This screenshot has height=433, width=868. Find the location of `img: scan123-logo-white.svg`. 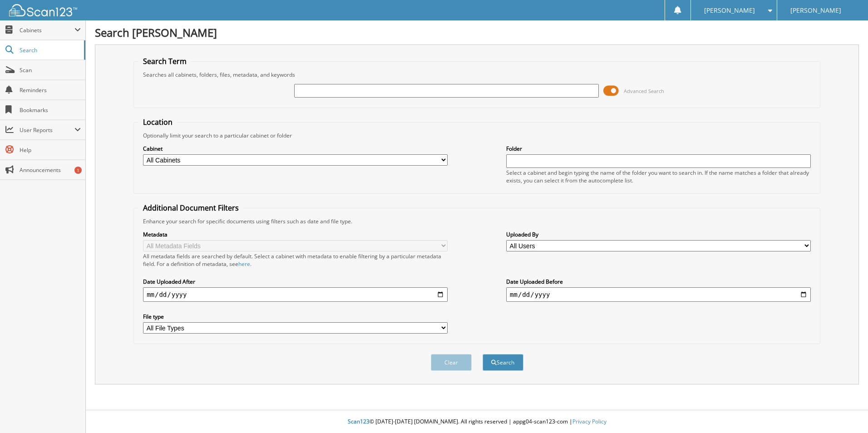

img: scan123-logo-white.svg is located at coordinates (43, 10).